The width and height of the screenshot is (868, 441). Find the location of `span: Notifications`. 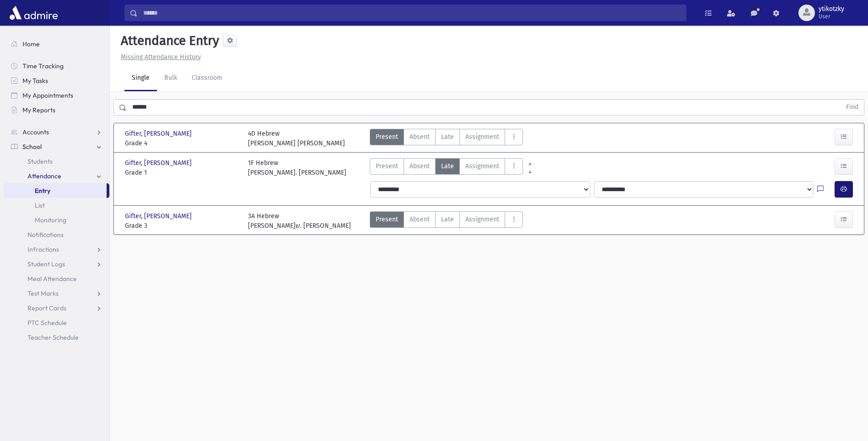

span: Notifications is located at coordinates (45, 235).